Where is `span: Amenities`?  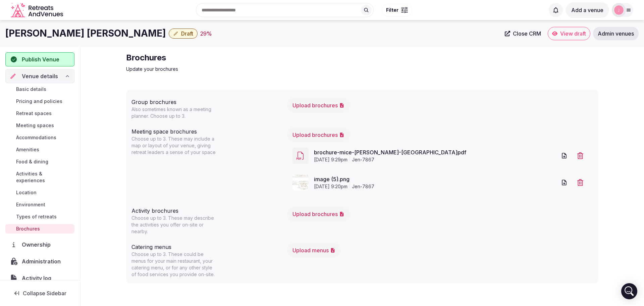
span: Amenities is located at coordinates (27, 150).